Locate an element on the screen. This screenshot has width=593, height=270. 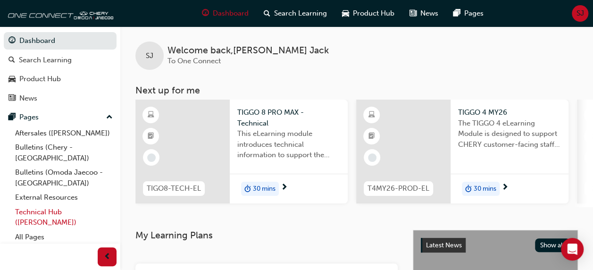
span: prev-icon is located at coordinates (107, 257).